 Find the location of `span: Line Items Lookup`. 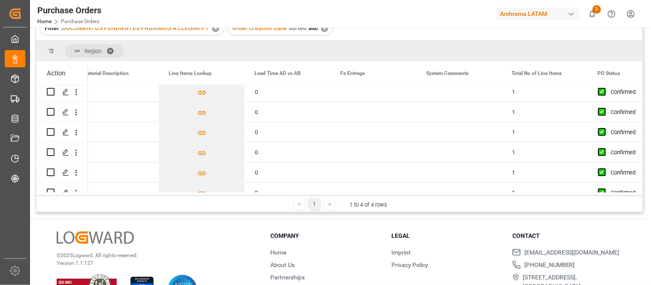

span: Line Items Lookup is located at coordinates (190, 73).